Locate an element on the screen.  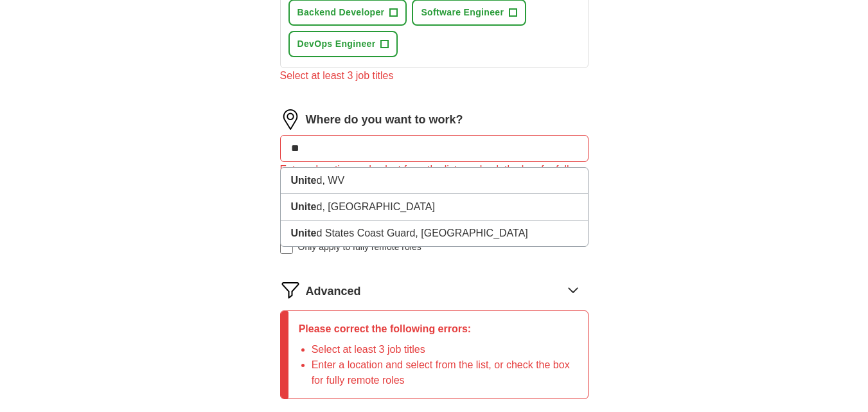
input: Only apply to fully remote roles is located at coordinates (286, 248).